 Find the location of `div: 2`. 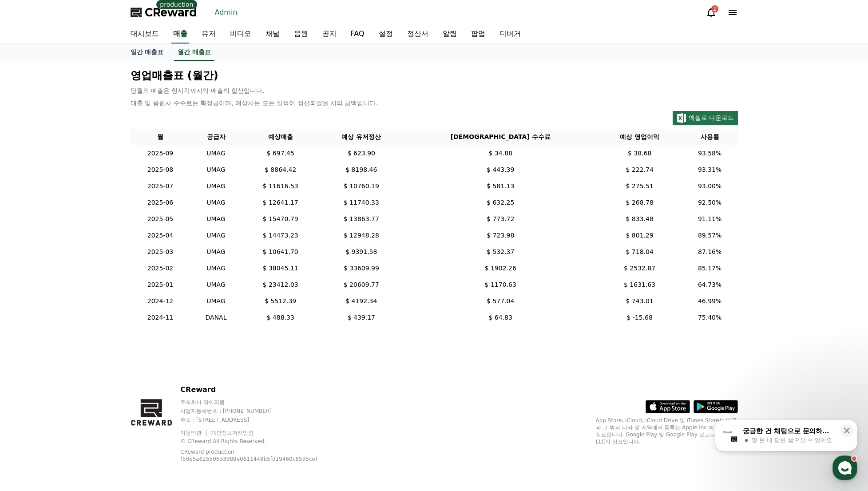

div: 2 is located at coordinates (715, 8).